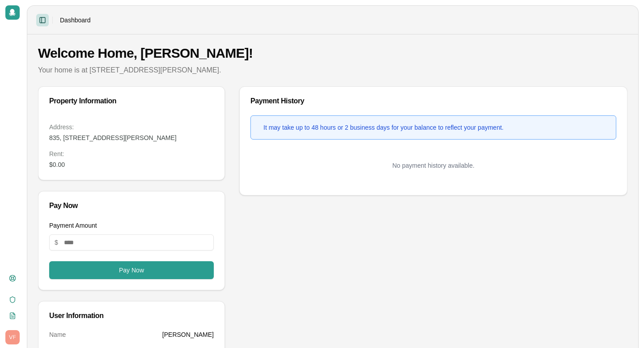 The width and height of the screenshot is (644, 348). Describe the element at coordinates (12, 337) in the screenshot. I see `img: Vanessa Fowler` at that location.